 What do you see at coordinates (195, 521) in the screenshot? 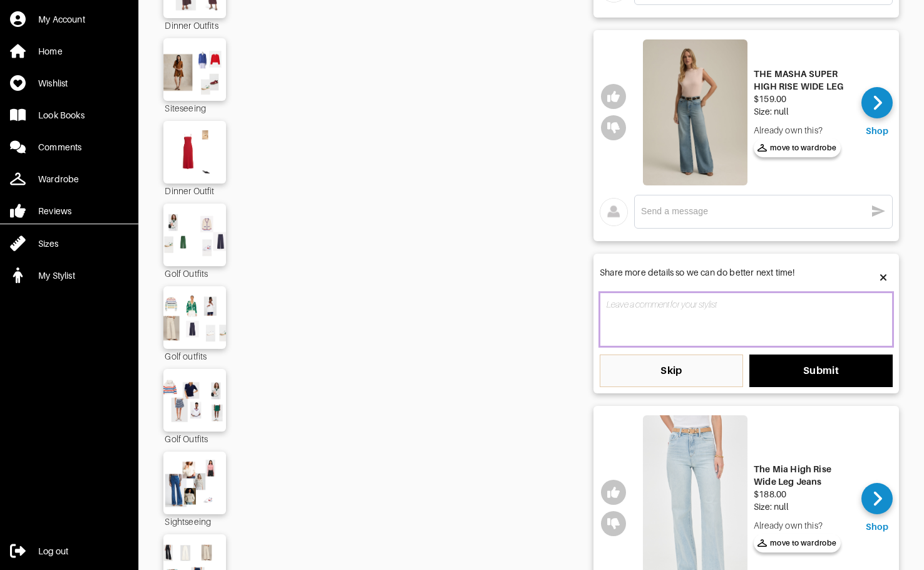
I see `div: Sightseeing` at bounding box center [195, 521].